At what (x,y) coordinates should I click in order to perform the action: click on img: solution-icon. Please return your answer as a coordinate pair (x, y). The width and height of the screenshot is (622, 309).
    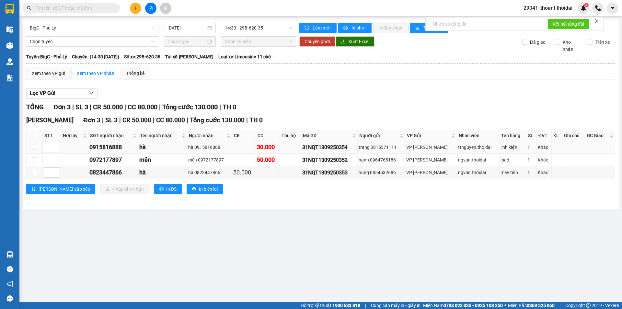
    Looking at the image, I should click on (10, 78).